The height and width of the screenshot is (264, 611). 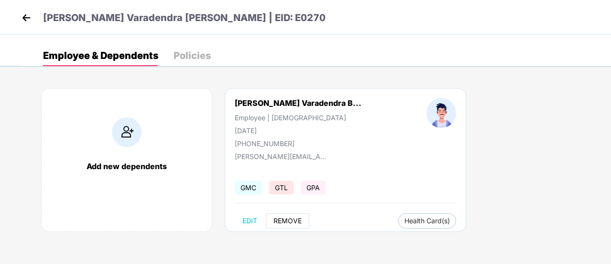 What do you see at coordinates (427, 221) in the screenshot?
I see `span: Health Card(s)` at bounding box center [427, 221].